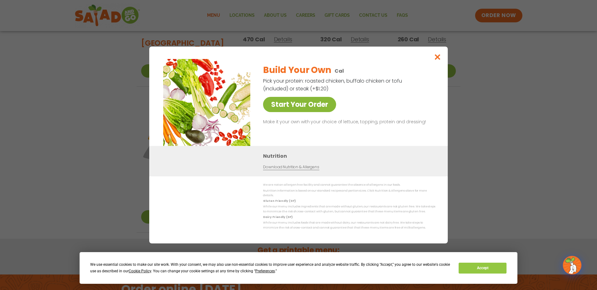  What do you see at coordinates (207, 103) in the screenshot?
I see `img: Featured product photo for Build Your Own` at bounding box center [207, 103].